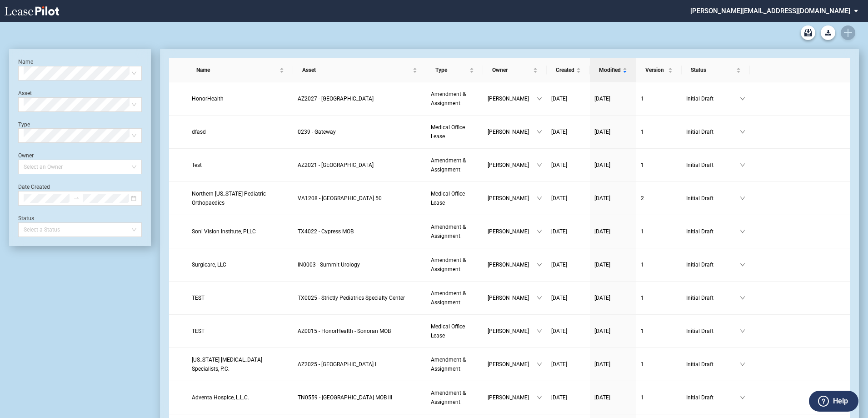 Image resolution: width=868 pixels, height=418 pixels. Describe the element at coordinates (240, 70) in the screenshot. I see `th: Name` at that location.